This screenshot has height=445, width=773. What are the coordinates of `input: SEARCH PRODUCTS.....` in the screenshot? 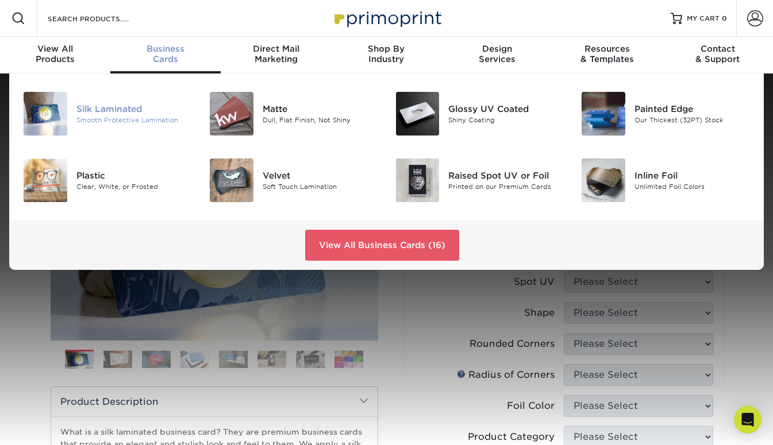 It's located at (102, 18).